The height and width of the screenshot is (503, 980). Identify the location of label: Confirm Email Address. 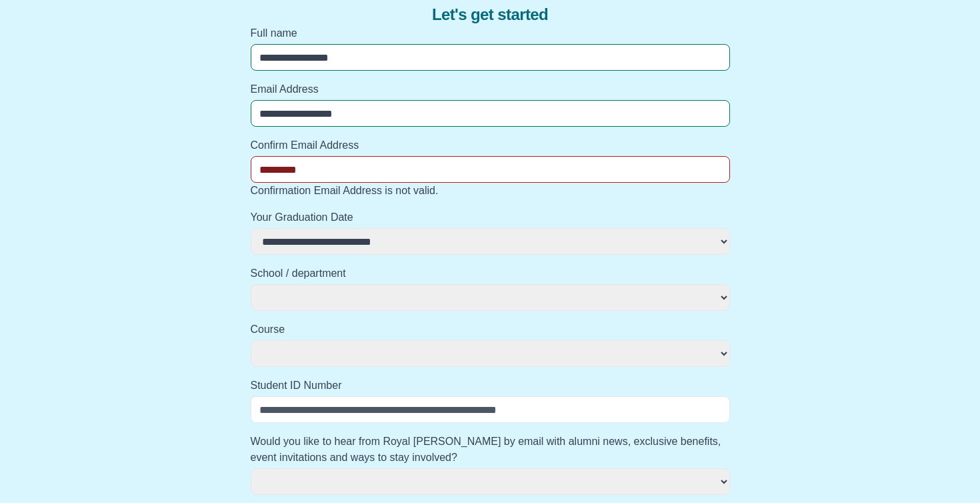
(490, 145).